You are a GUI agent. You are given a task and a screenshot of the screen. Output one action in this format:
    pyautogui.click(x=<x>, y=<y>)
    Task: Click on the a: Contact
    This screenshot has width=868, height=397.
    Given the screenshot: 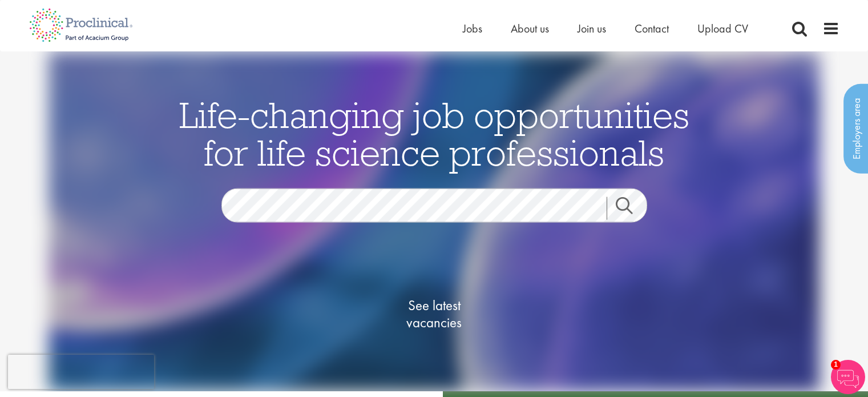 What is the action you would take?
    pyautogui.click(x=652, y=29)
    